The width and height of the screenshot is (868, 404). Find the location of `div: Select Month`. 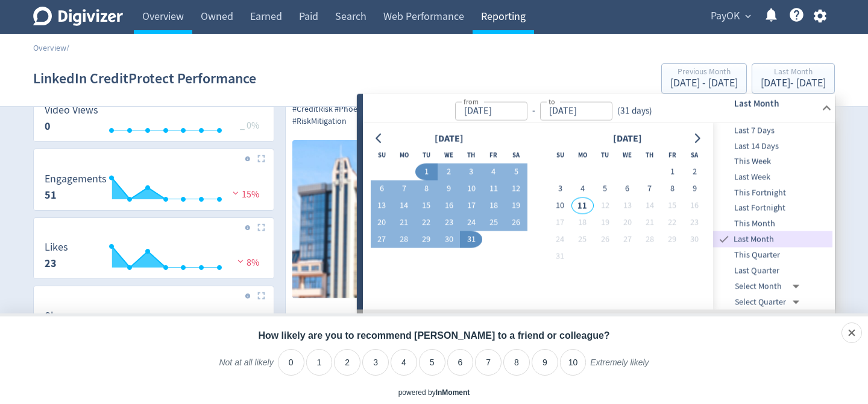

div: Select Month is located at coordinates (769, 286).